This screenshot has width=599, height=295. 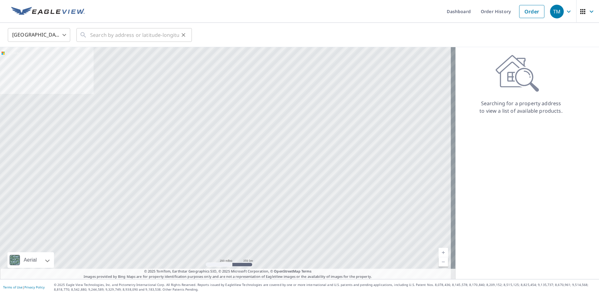 I want to click on p: Searching for a property address to view a list of available products., so click(x=521, y=107).